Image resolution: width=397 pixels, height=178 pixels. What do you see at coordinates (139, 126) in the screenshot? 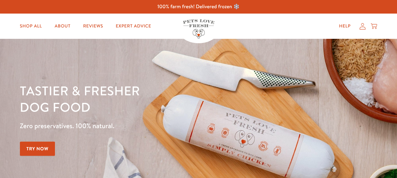
I see `p: Zero preservatives. 100% natural.` at bounding box center [139, 126].